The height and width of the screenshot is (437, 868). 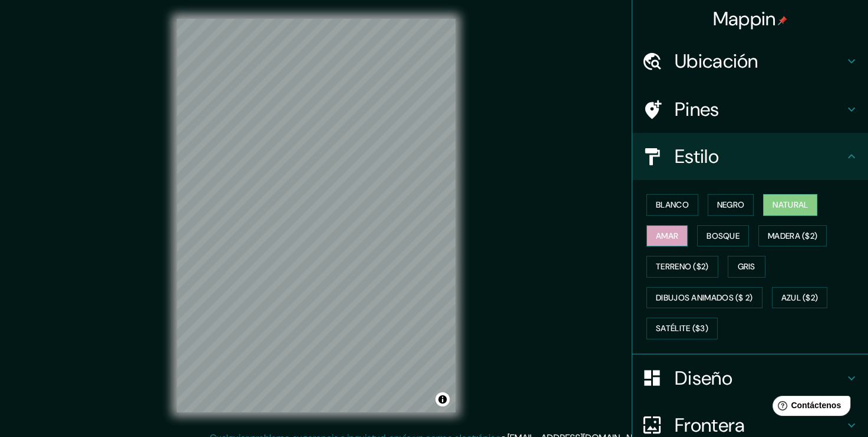 What do you see at coordinates (443, 399) in the screenshot?
I see `button: Alternar atribución` at bounding box center [443, 399].